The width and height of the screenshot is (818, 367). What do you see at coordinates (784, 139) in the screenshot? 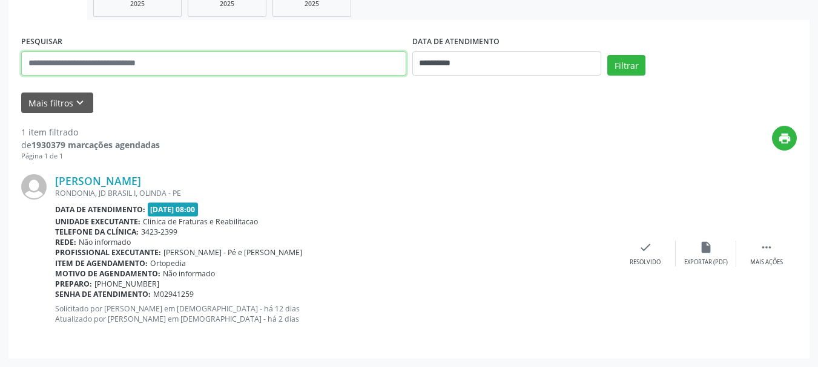
I see `i: print` at bounding box center [784, 139].